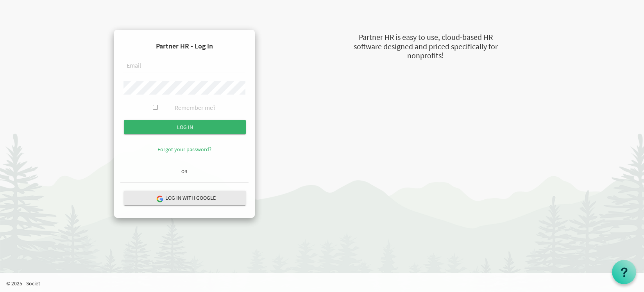 The height and width of the screenshot is (292, 644). Describe the element at coordinates (426, 56) in the screenshot. I see `div: nonprofits!` at that location.